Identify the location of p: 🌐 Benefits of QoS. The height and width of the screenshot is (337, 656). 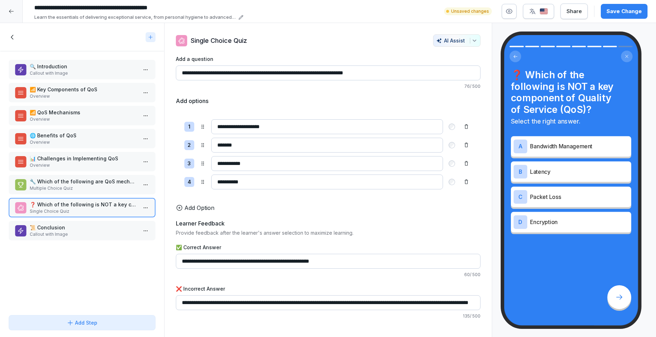
(83, 135).